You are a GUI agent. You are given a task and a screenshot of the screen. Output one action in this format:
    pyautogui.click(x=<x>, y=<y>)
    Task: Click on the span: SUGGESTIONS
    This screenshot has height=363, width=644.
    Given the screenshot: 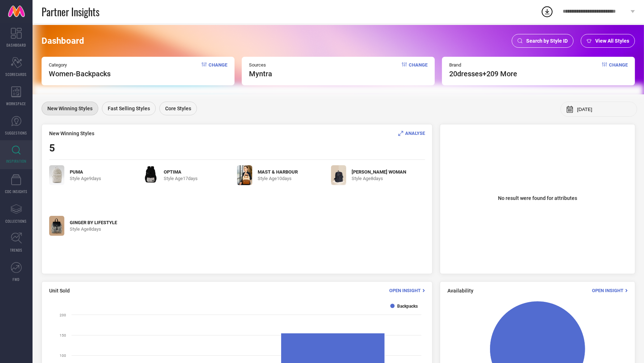 What is the action you would take?
    pyautogui.click(x=16, y=133)
    